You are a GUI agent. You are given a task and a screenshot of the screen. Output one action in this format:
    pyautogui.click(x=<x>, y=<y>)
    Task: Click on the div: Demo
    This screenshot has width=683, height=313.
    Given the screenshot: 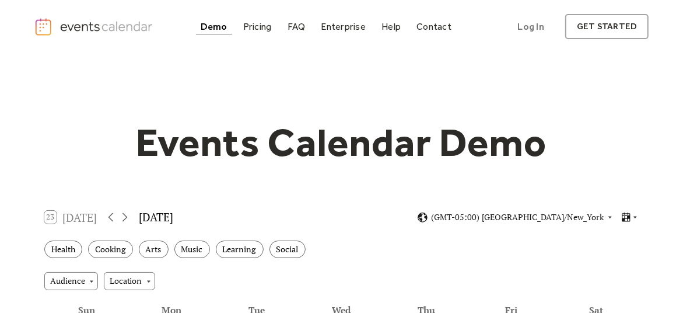 What is the action you would take?
    pyautogui.click(x=214, y=26)
    